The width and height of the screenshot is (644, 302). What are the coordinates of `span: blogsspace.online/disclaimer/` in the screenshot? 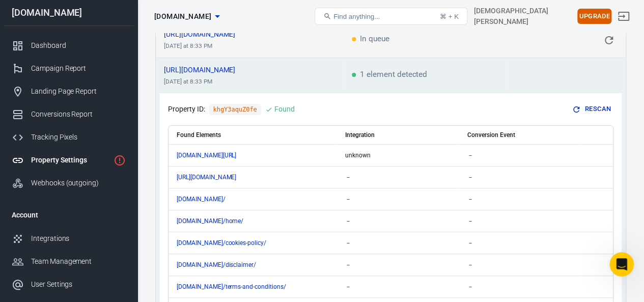 It's located at (225, 265).